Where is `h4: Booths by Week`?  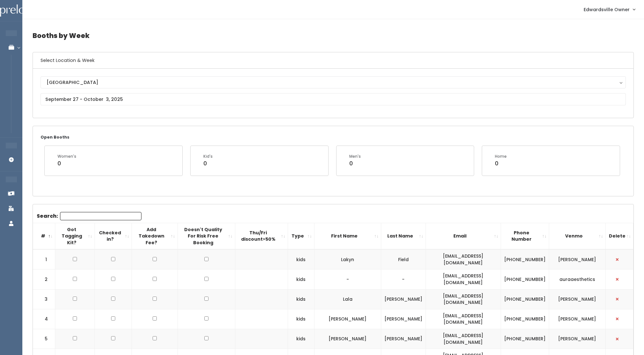
h4: Booths by Week is located at coordinates (333, 35).